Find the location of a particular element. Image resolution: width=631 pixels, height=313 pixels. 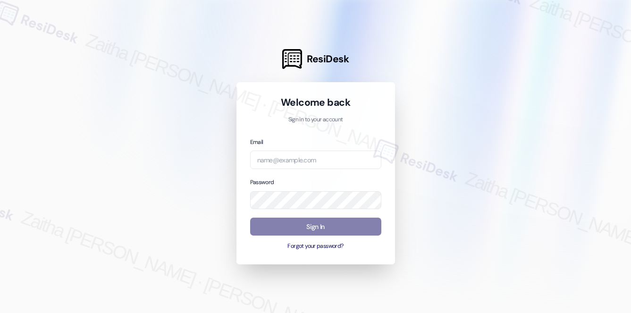

input: name@example.com is located at coordinates (316, 160).